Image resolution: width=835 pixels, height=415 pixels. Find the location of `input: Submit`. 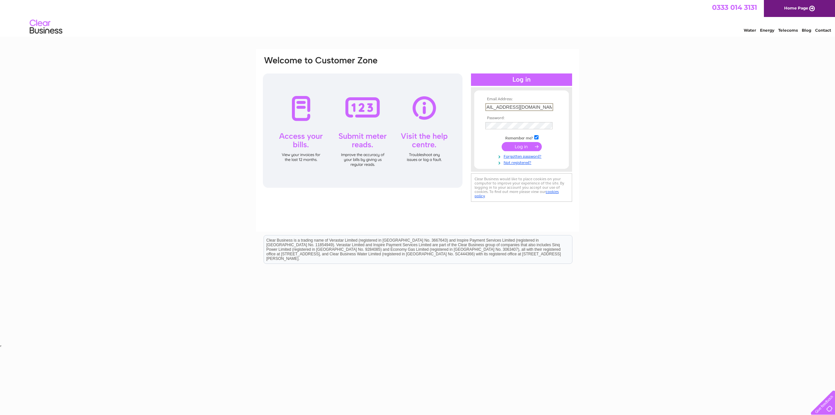

input: Submit is located at coordinates (522, 146).